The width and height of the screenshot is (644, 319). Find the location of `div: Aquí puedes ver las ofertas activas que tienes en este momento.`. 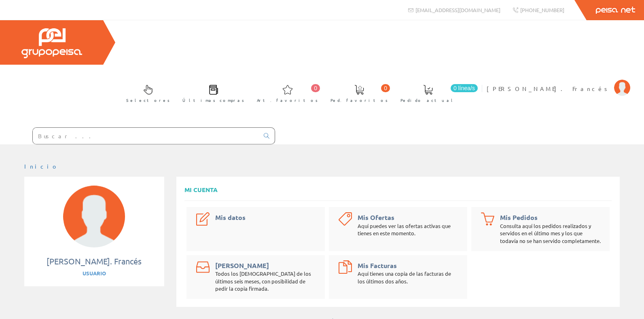

div: Aquí puedes ver las ofertas activas que tienes en este momento. is located at coordinates (408, 230).